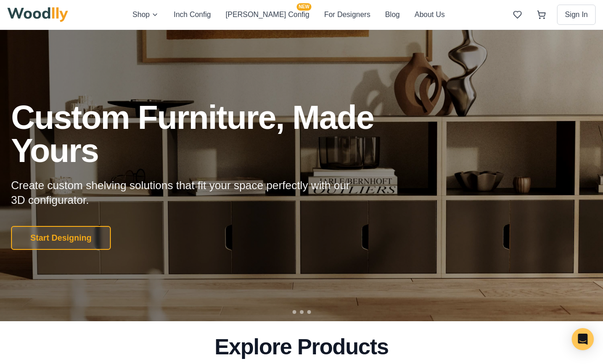 The image size is (603, 364). Describe the element at coordinates (392, 15) in the screenshot. I see `button: Blog` at that location.